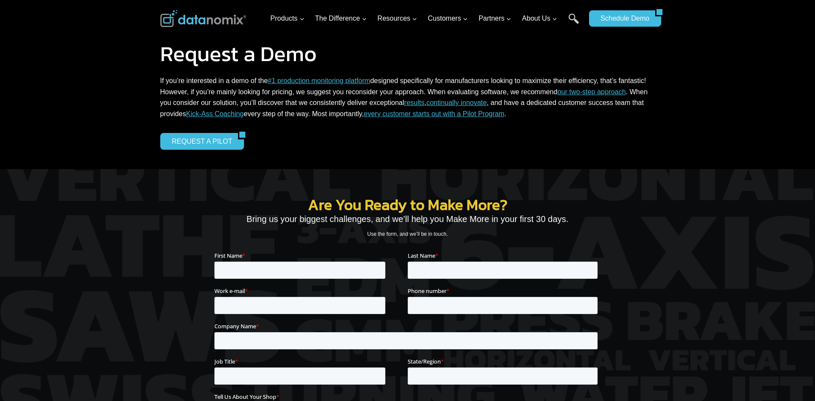 The image size is (815, 401). I want to click on a: every customer starts out with a Pilot Program, so click(434, 113).